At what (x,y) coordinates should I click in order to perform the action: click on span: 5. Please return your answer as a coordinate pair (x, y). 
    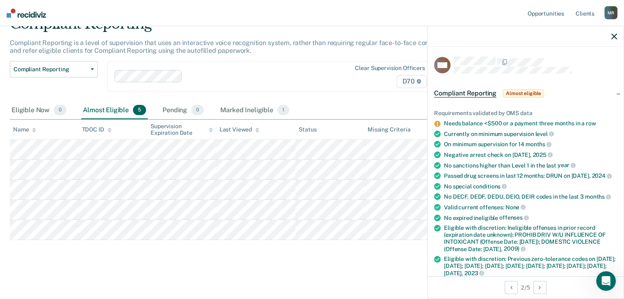
    Looking at the image, I should click on (139, 110).